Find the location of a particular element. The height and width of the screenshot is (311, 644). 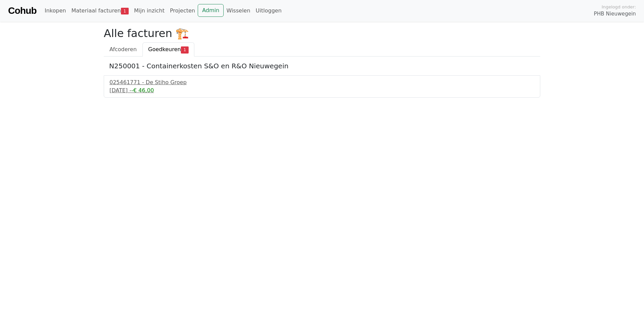

a: Mijn inzicht is located at coordinates (149, 11).